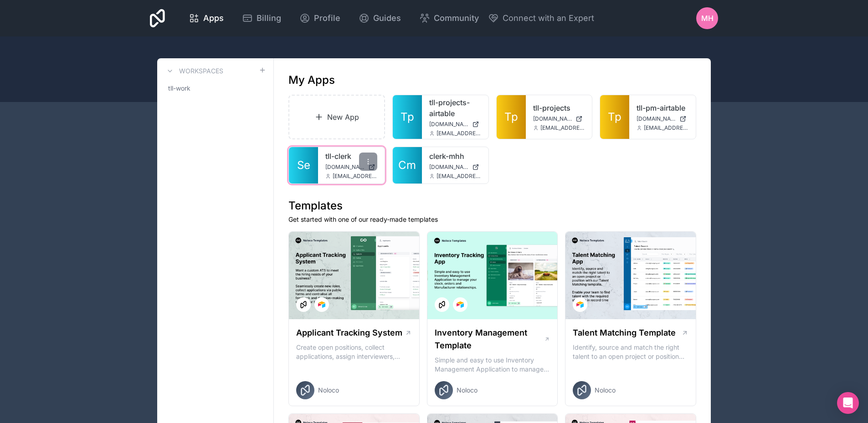 The image size is (868, 423). What do you see at coordinates (624, 332) in the screenshot?
I see `h1: Talent Matching Template` at bounding box center [624, 332].